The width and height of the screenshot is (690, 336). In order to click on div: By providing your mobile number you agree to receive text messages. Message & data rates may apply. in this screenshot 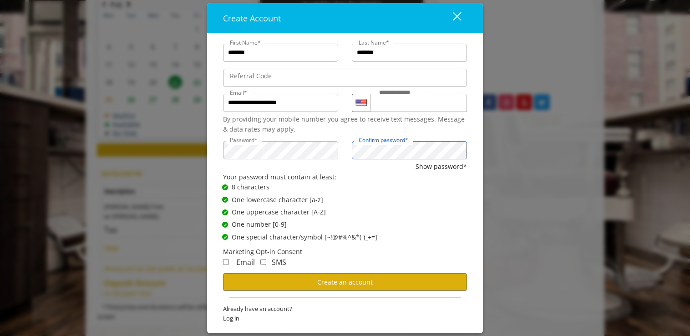, I will do `click(345, 124)`.